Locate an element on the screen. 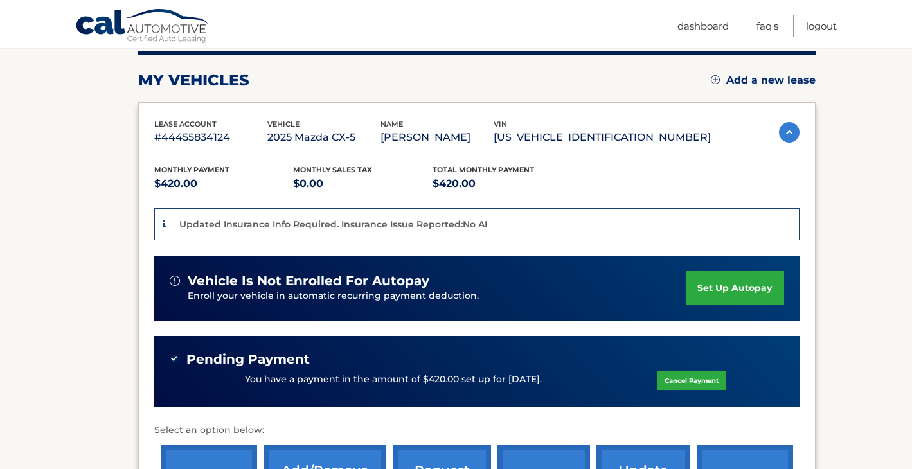 The height and width of the screenshot is (469, 912). a: Add a new lease is located at coordinates (763, 80).